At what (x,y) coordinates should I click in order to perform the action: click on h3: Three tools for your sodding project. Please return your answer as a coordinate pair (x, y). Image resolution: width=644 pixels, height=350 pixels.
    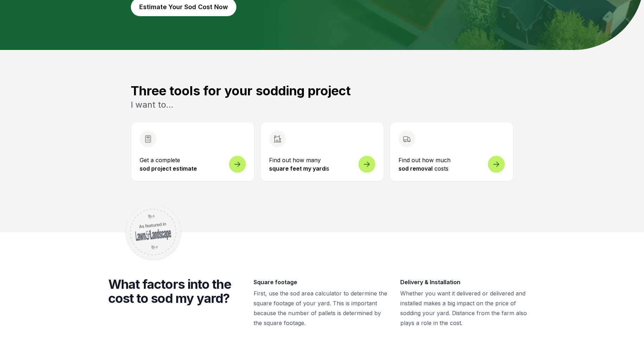
    Looking at the image, I should click on (322, 91).